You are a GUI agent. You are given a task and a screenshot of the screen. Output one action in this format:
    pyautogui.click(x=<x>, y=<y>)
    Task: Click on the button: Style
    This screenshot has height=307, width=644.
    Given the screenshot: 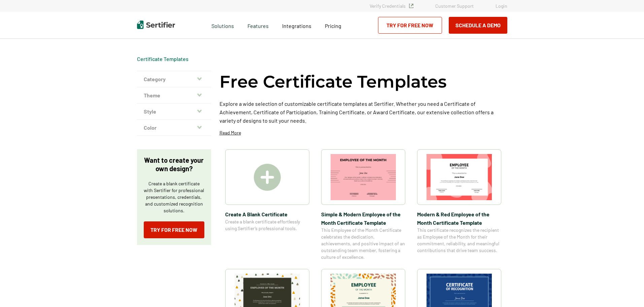 What is the action you would take?
    pyautogui.click(x=174, y=112)
    